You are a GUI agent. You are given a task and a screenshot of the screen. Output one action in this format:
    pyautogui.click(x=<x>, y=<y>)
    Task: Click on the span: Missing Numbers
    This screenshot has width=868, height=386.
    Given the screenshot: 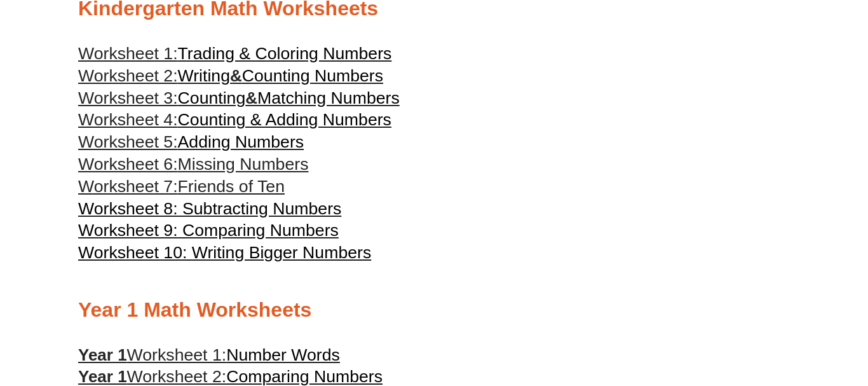 What is the action you would take?
    pyautogui.click(x=244, y=164)
    